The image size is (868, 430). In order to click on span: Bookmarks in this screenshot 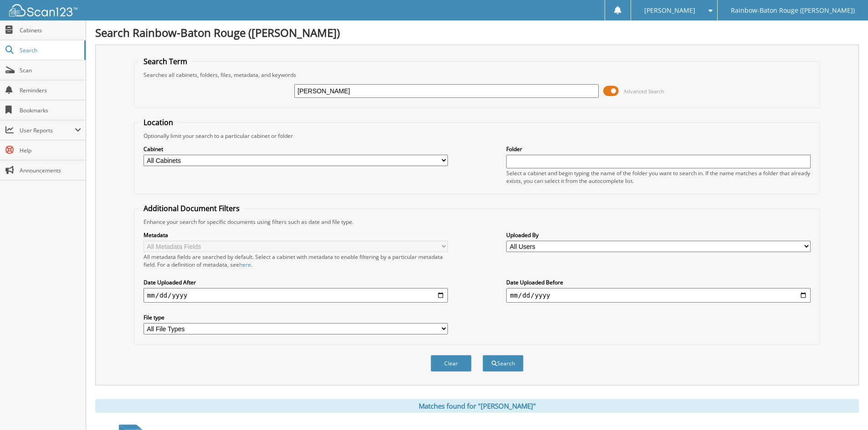, I will do `click(50, 110)`.